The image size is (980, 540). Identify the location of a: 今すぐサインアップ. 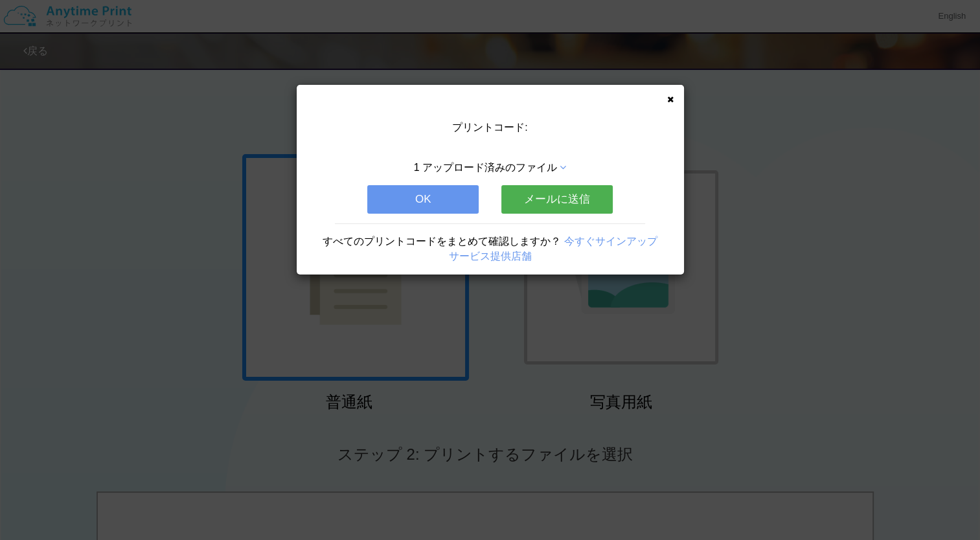
(611, 241).